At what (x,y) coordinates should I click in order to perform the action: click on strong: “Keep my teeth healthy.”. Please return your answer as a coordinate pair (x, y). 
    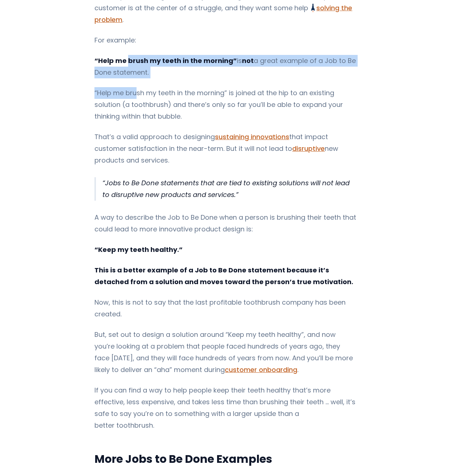
    Looking at the image, I should click on (139, 249).